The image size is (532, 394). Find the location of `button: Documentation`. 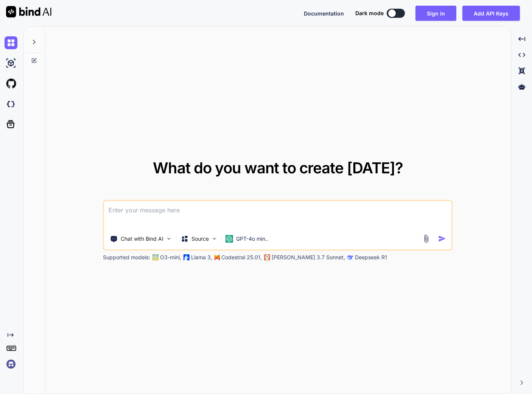

button: Documentation is located at coordinates (324, 13).